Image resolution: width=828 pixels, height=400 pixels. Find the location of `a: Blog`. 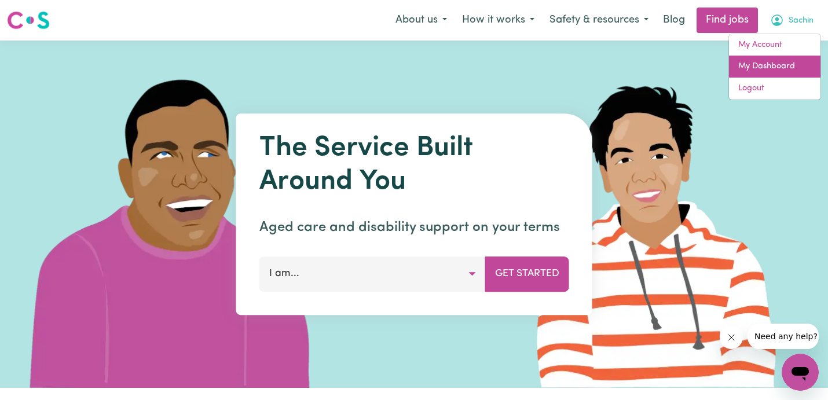

a: Blog is located at coordinates (674, 20).